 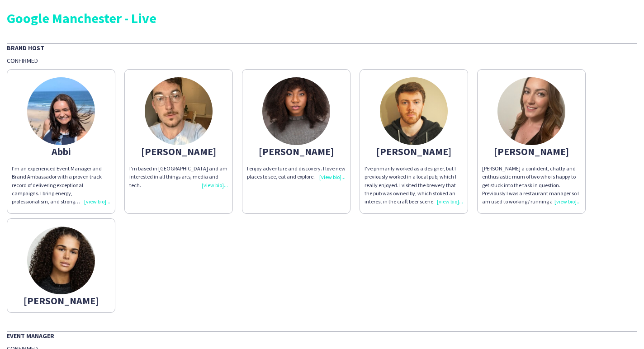 What do you see at coordinates (179, 111) in the screenshot?
I see `img: thumb-68dbda2ab0ead.jpeg` at bounding box center [179, 111].